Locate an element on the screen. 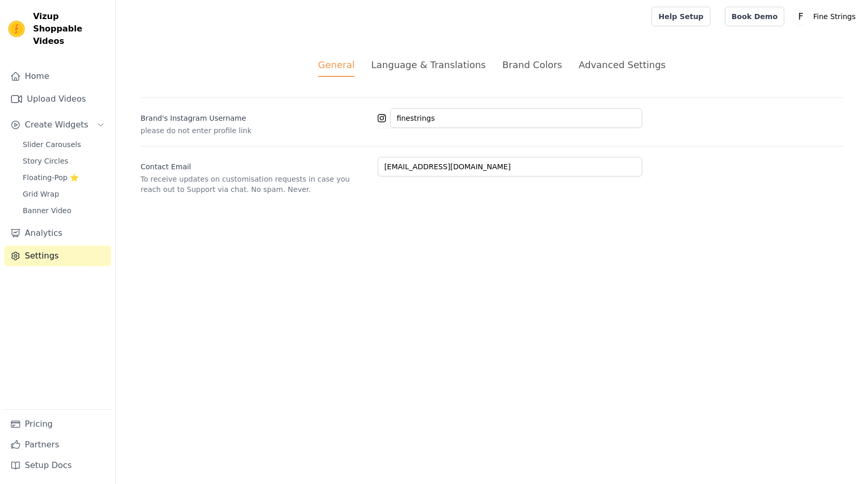  a: Grid Wrap is located at coordinates (64, 194).